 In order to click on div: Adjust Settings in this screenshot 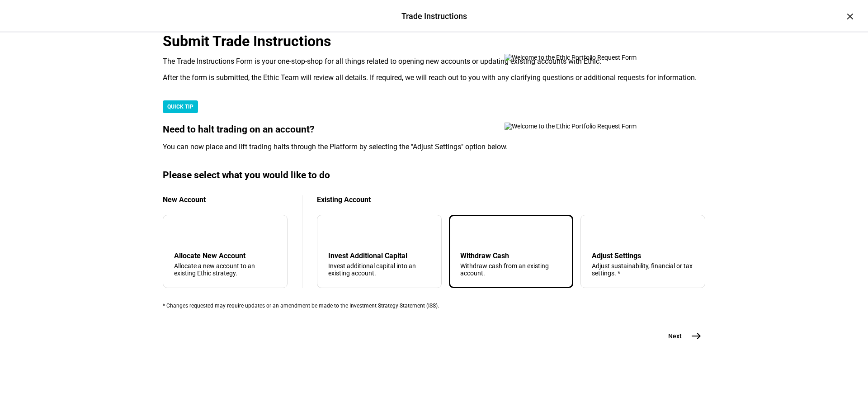, I will do `click(642, 256)`.